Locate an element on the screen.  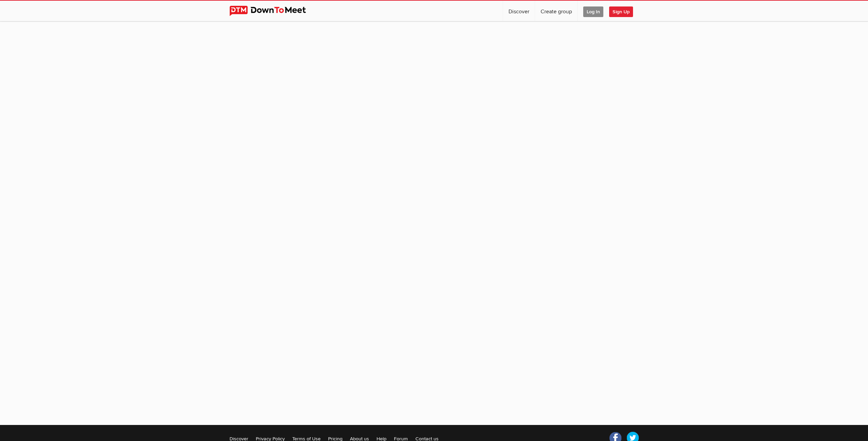
span: Sign Up is located at coordinates (621, 11).